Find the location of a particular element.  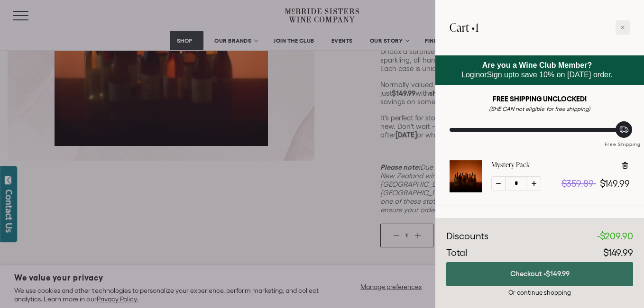

div: Free Shipping is located at coordinates (623, 140).